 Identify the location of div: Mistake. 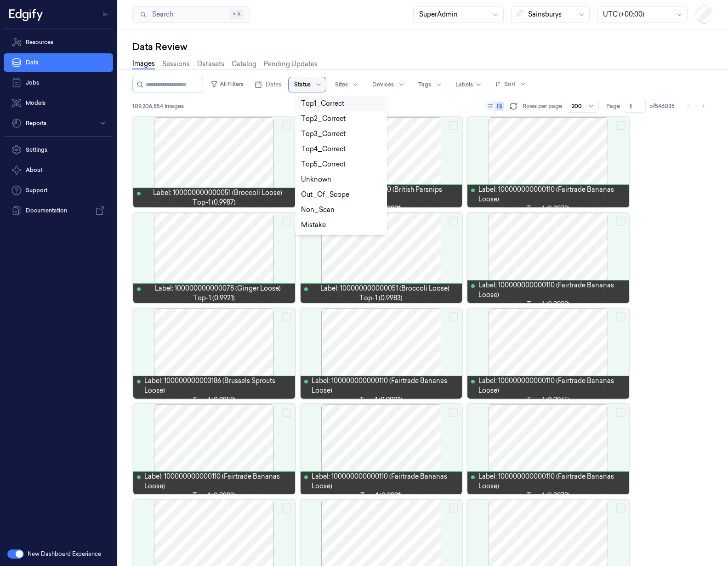
(313, 224).